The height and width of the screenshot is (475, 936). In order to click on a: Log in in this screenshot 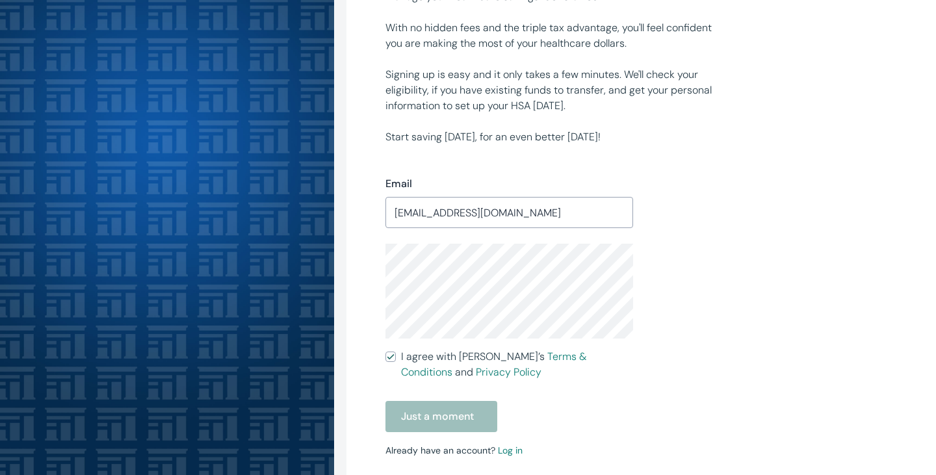, I will do `click(510, 450)`.